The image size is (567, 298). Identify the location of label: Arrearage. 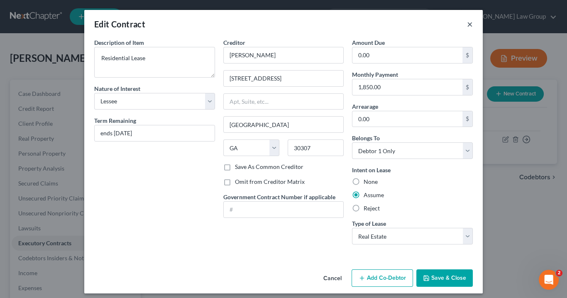
(365, 106).